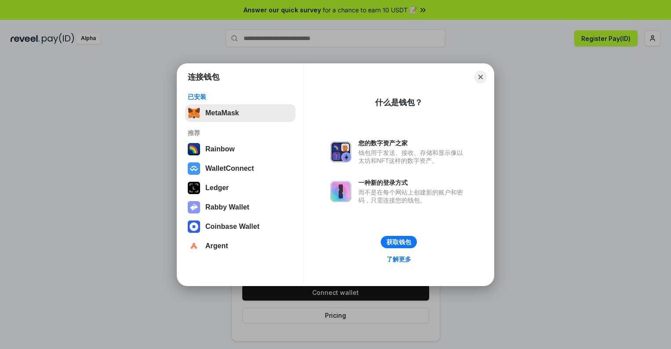 This screenshot has width=671, height=349. Describe the element at coordinates (399, 259) in the screenshot. I see `a: 了解更多` at that location.